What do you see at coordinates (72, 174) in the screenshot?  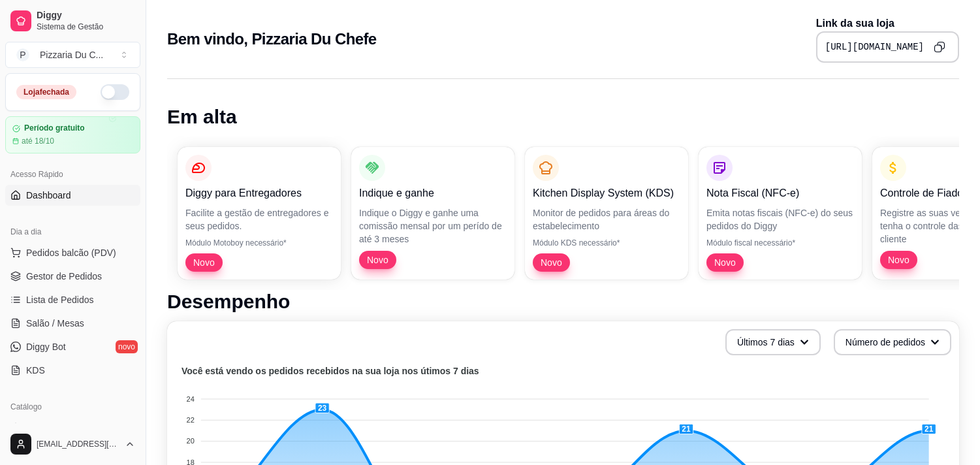 I see `div: Acesso Rápido` at bounding box center [72, 174].